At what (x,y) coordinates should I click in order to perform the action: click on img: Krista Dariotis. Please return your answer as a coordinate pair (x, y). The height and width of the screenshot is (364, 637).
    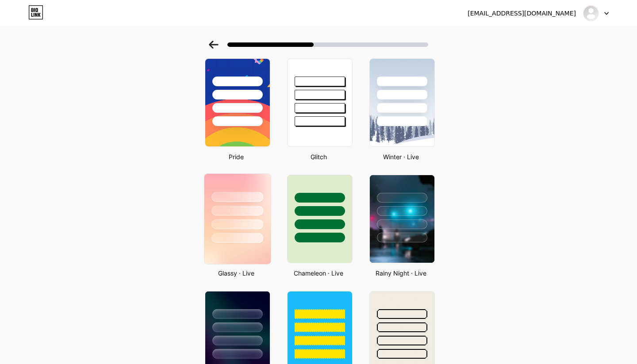
    Looking at the image, I should click on (591, 13).